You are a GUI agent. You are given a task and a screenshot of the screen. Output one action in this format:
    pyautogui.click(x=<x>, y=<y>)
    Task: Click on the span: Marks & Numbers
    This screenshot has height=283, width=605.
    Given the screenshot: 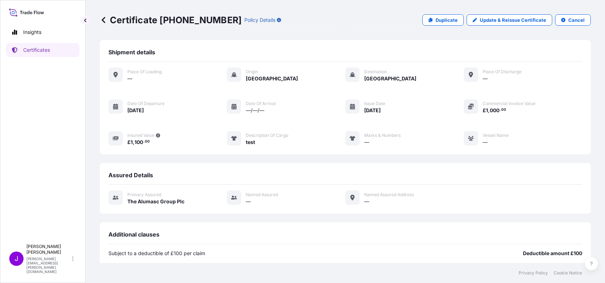 What is the action you would take?
    pyautogui.click(x=383, y=135)
    